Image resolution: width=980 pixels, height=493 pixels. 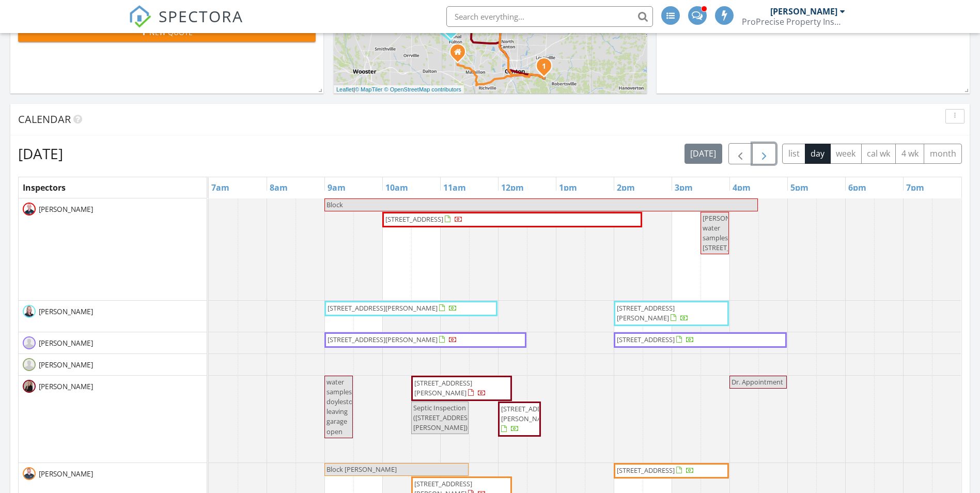 I want to click on a: 8am, so click(x=278, y=187).